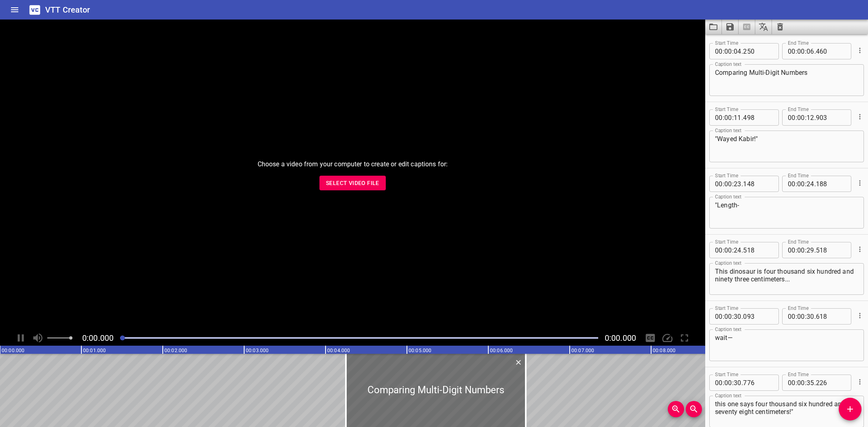 The height and width of the screenshot is (427, 868). I want to click on input: 188, so click(831, 184).